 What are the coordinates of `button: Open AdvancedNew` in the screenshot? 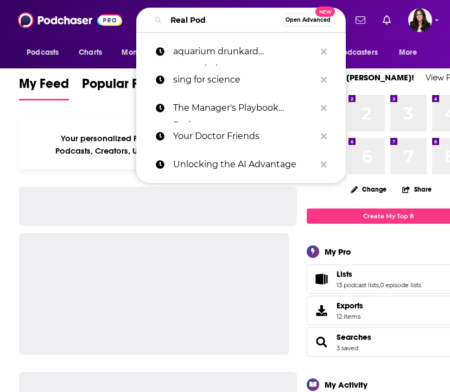 It's located at (308, 20).